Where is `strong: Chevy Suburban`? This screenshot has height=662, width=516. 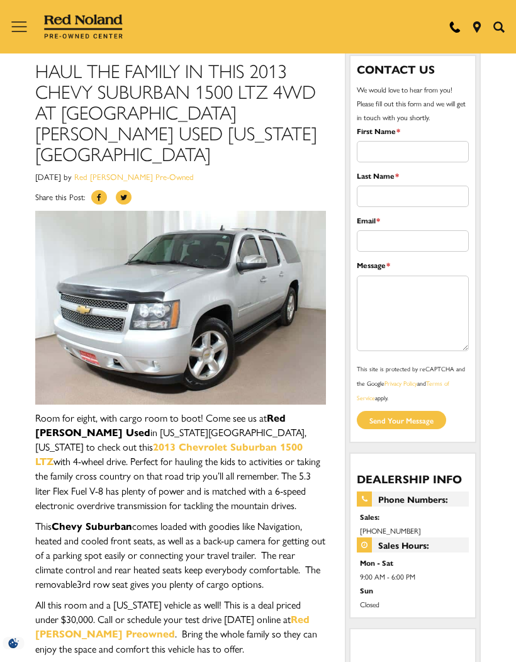 strong: Chevy Suburban is located at coordinates (92, 526).